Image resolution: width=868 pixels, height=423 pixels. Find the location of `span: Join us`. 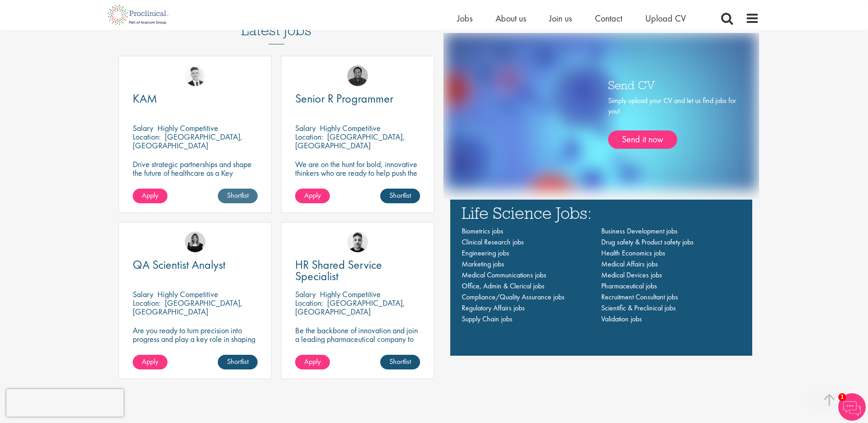

span: Join us is located at coordinates (561, 19).